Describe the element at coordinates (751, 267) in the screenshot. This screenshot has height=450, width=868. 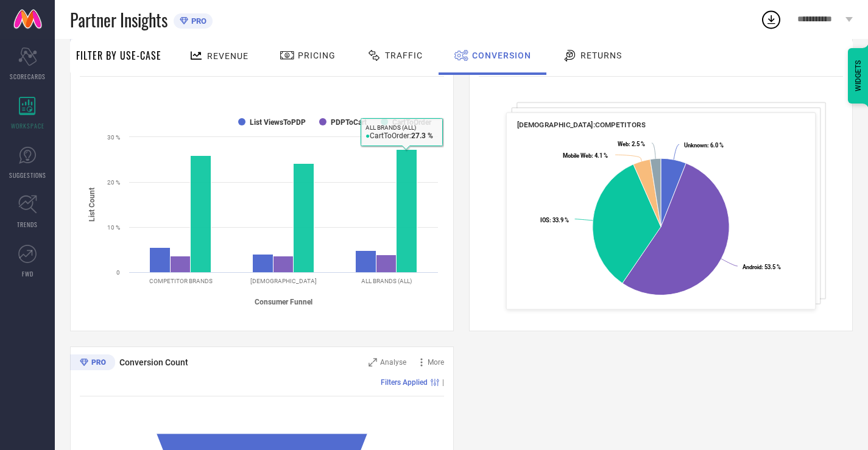
I see `tspan: Android` at that location.